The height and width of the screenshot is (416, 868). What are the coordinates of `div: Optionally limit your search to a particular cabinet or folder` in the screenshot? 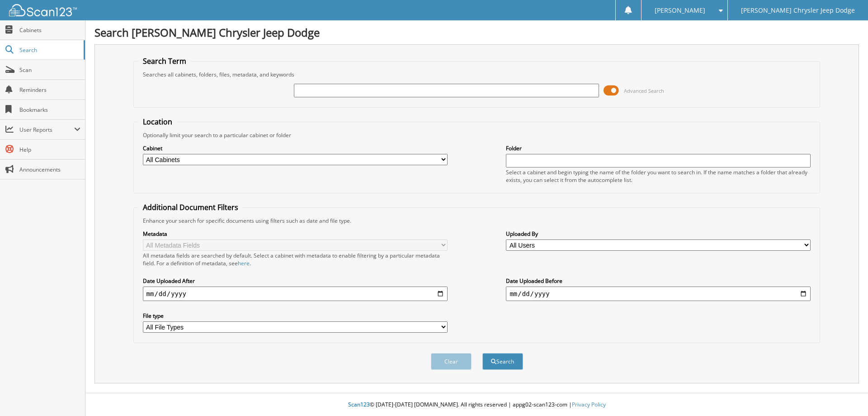 It's located at (477, 135).